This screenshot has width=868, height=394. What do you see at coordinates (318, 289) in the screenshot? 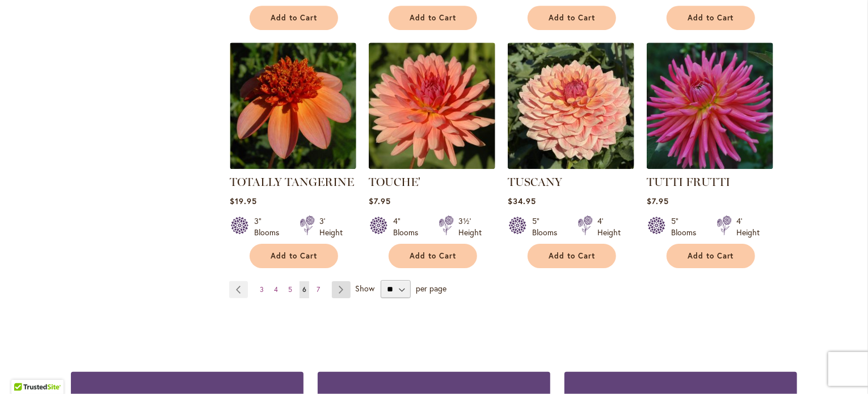
I see `a: 7` at bounding box center [318, 289].